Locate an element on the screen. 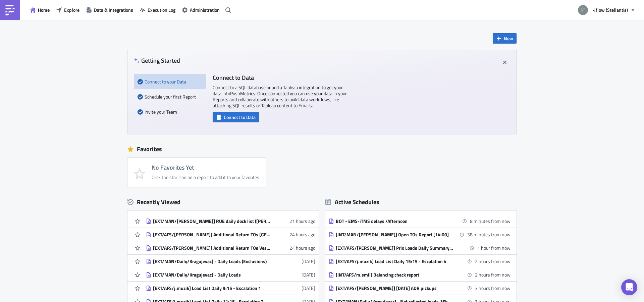  button: 4flow (Stellantis) is located at coordinates (606, 10).